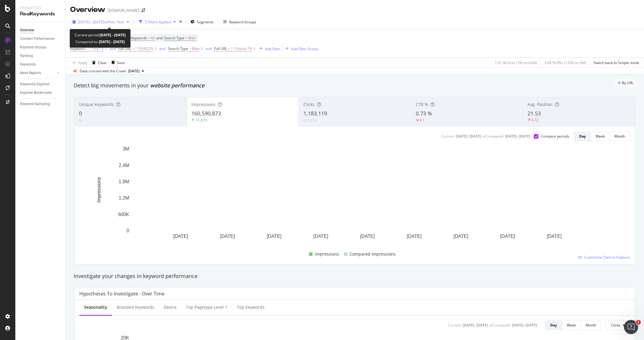 Image resolution: width=644 pixels, height=340 pixels. What do you see at coordinates (206, 22) in the screenshot?
I see `span: Segments` at bounding box center [206, 22].